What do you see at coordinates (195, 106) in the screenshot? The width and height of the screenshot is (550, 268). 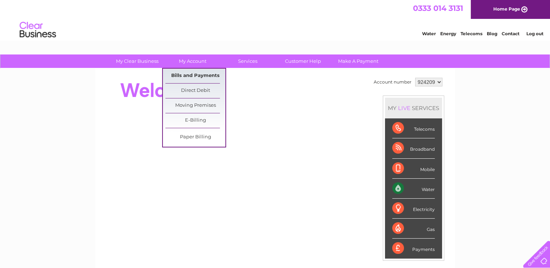 I see `a: Moving Premises` at bounding box center [195, 106].